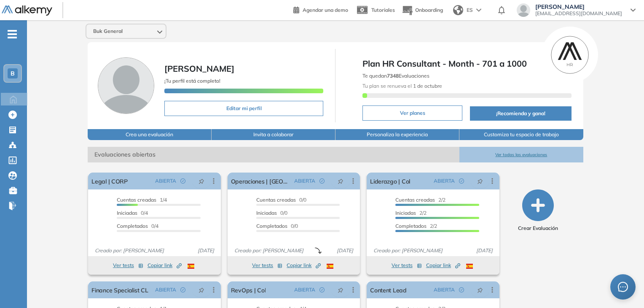  I want to click on a: Finance Specialist CL, so click(120, 290).